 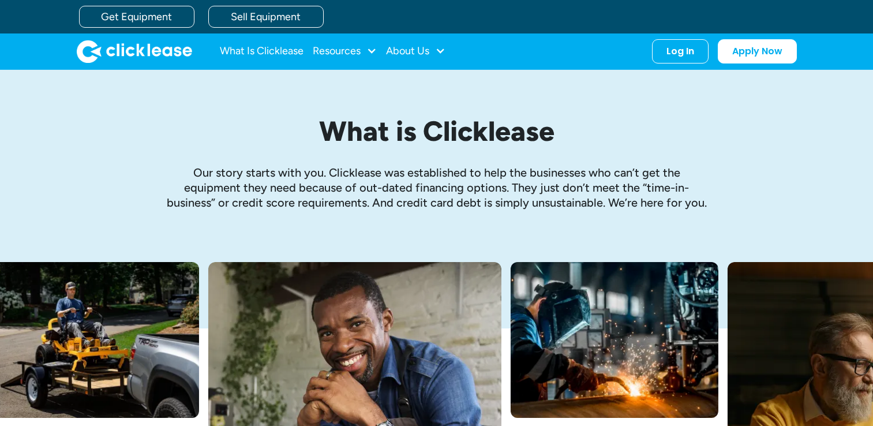 What do you see at coordinates (134, 51) in the screenshot?
I see `img: Clicklease logo` at bounding box center [134, 51].